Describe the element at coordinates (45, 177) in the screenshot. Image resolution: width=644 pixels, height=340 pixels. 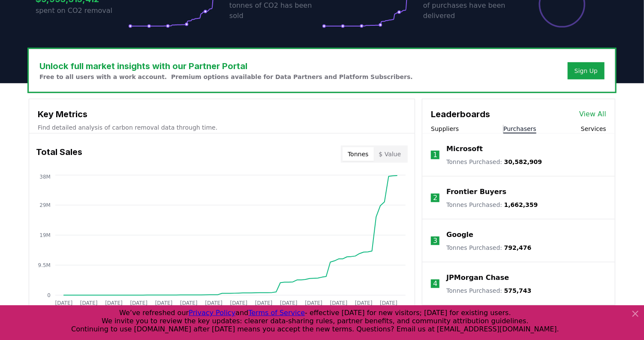
I see `tspan: 38M` at that location.